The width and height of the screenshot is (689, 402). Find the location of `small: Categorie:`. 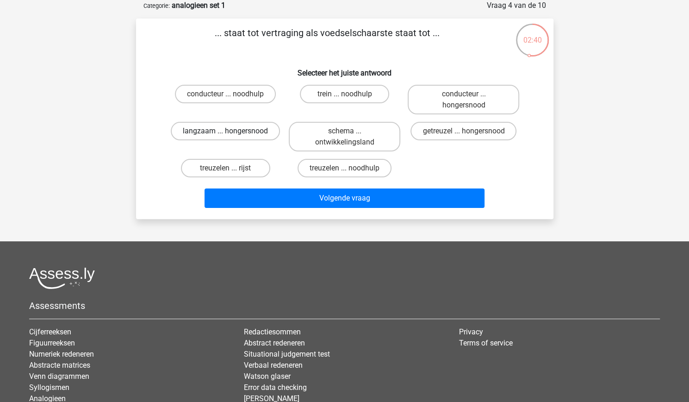

small: Categorie: is located at coordinates (157, 6).